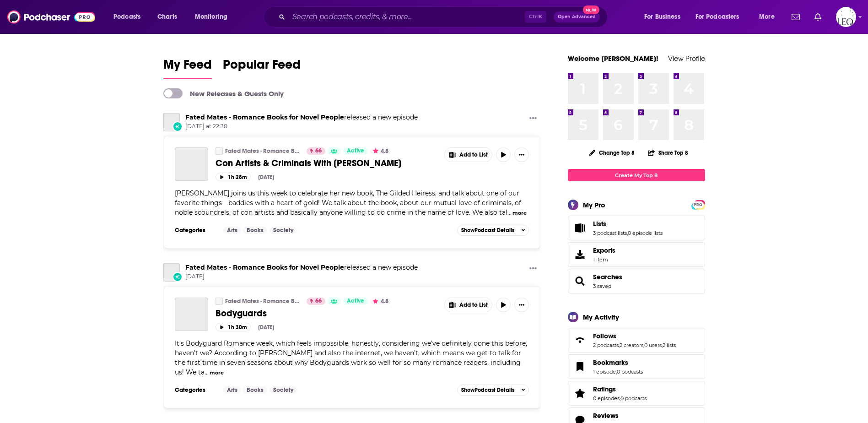  Describe the element at coordinates (241, 313) in the screenshot. I see `span: Bodyguards` at that location.